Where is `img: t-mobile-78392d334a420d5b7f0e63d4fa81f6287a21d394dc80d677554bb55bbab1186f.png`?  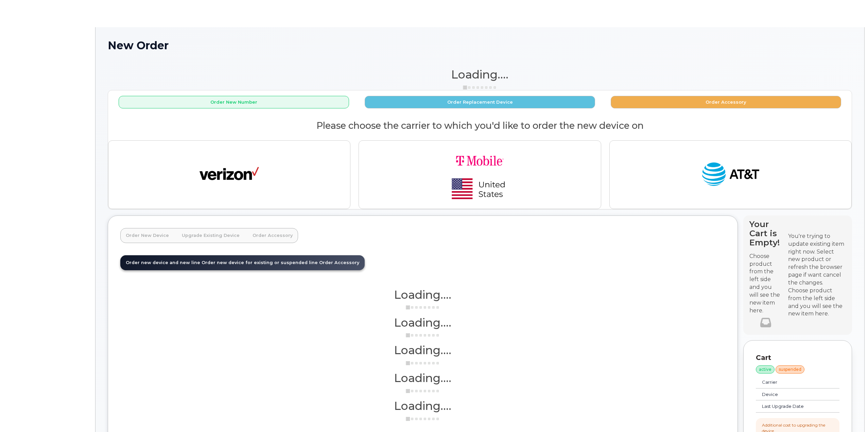 img: t-mobile-78392d334a420d5b7f0e63d4fa81f6287a21d394dc80d677554bb55bbab1186f.png is located at coordinates (479, 175).